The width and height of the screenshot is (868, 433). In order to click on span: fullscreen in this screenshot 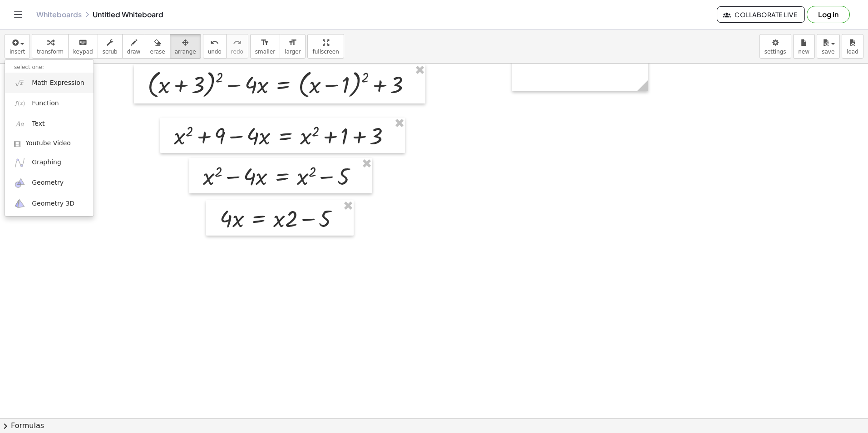, I will do `click(326, 51)`.